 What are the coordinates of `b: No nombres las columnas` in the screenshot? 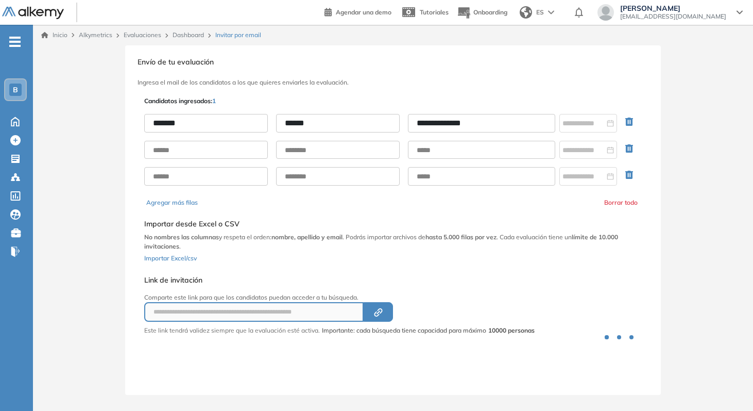 It's located at (181, 236).